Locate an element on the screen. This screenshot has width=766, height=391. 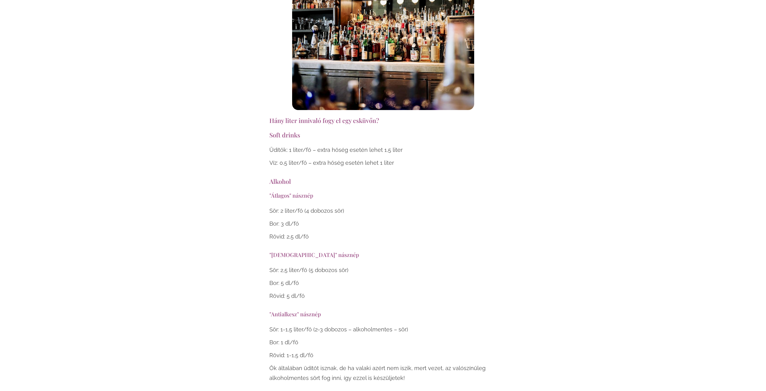
p: Sör: 1-1,5 liter/fő (2-3 dobozos – alkoholmentes – sör) is located at coordinates (383, 330).